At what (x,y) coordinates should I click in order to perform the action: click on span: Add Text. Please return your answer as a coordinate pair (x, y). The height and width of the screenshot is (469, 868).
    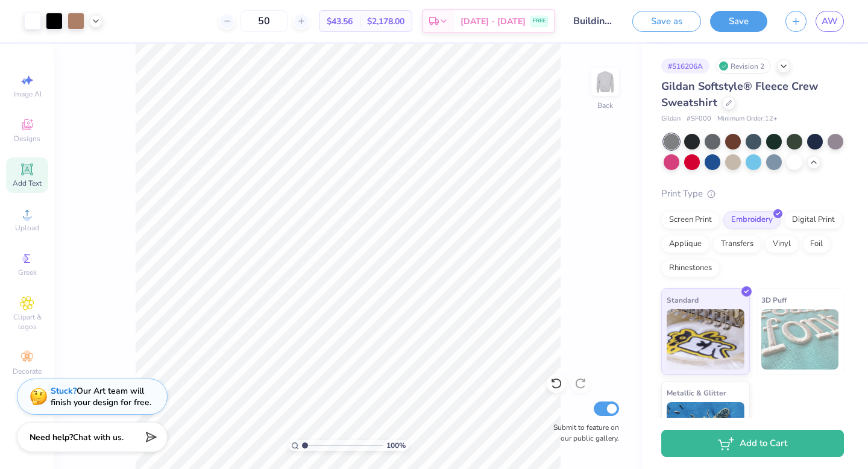
    Looking at the image, I should click on (27, 183).